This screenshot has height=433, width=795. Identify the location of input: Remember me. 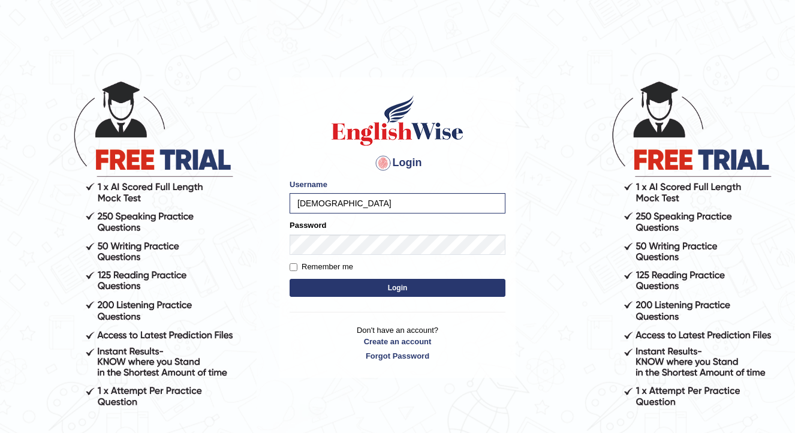
(293, 267).